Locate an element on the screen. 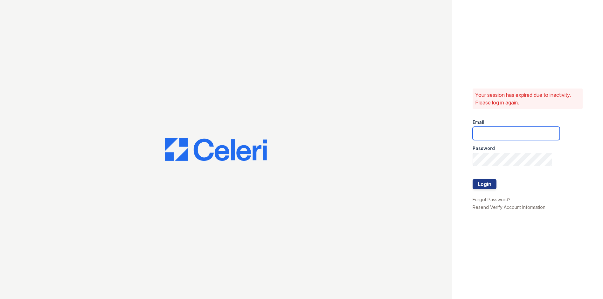 This screenshot has height=299, width=603. label: Email is located at coordinates (478, 122).